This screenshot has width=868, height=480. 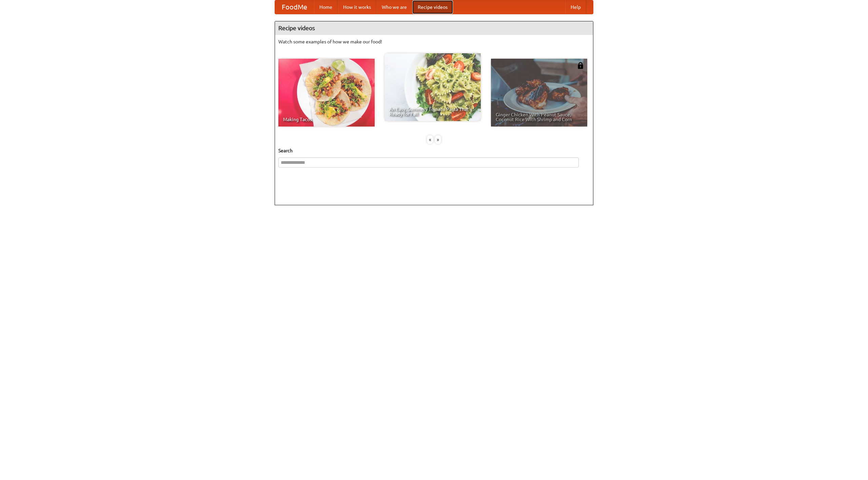 What do you see at coordinates (326, 7) in the screenshot?
I see `a: Home` at bounding box center [326, 7].